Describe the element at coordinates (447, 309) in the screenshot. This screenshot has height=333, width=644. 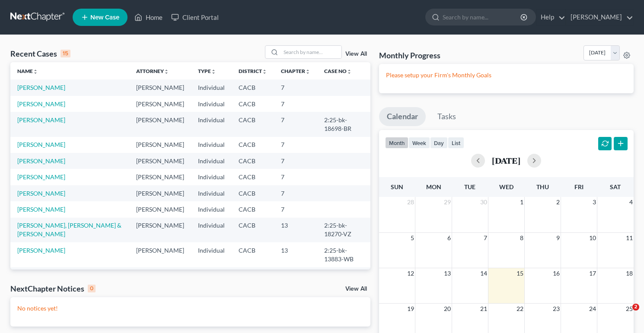
I see `span: 20` at that location.